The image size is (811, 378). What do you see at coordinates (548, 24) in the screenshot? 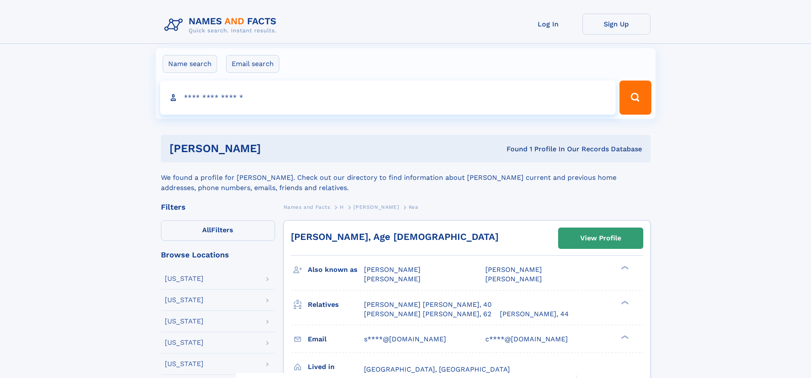
I see `a: Log In` at bounding box center [548, 24].